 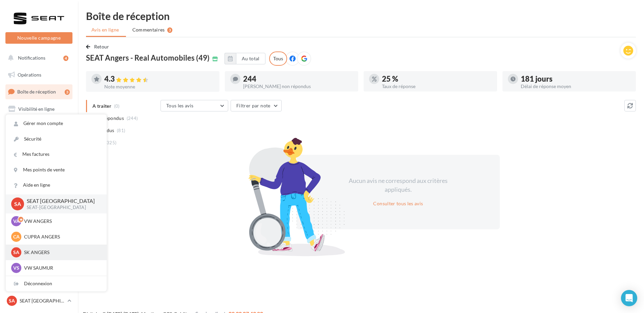 What do you see at coordinates (159, 79) in the screenshot?
I see `div: 4.3` at bounding box center [159, 79].